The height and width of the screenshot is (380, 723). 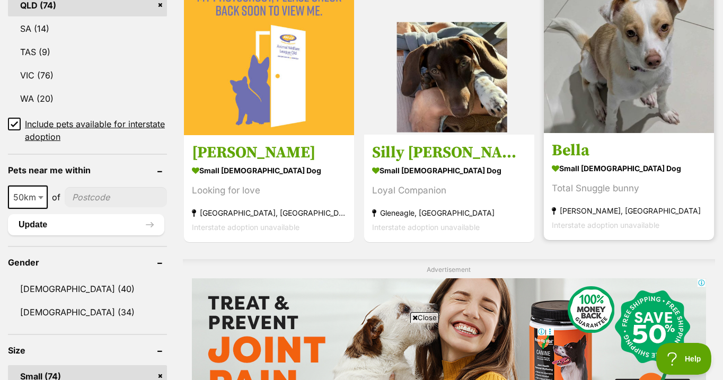 What do you see at coordinates (96, 130) in the screenshot?
I see `span: Include pets available for interstate adoption` at bounding box center [96, 130].